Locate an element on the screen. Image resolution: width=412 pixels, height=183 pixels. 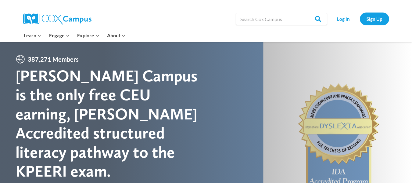
span: Engage is located at coordinates (59, 35).